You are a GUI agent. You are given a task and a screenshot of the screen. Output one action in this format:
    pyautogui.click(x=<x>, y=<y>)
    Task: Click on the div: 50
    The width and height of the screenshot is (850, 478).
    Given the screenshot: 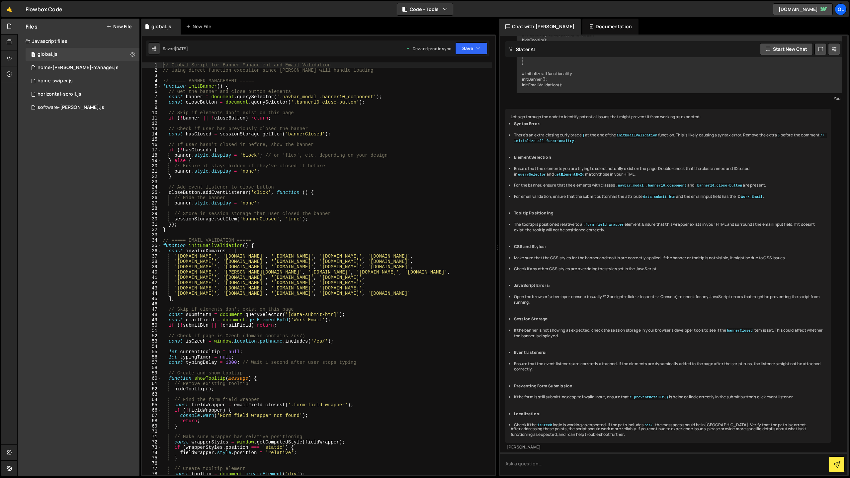 What is the action you would take?
    pyautogui.click(x=152, y=326)
    